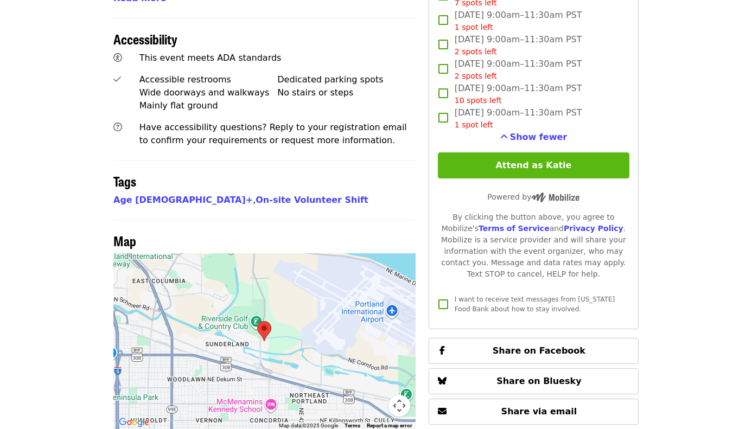 The height and width of the screenshot is (429, 752). I want to click on span: Have accessibility questions? Reply to your registration email to confirm your requirements or re..., so click(273, 133).